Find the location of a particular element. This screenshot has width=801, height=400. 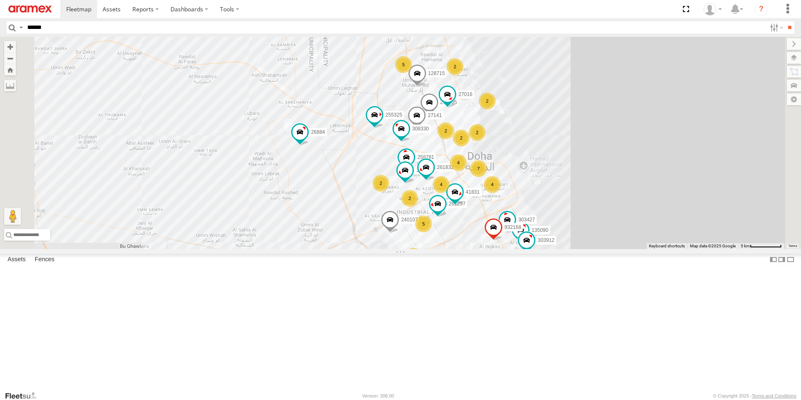

a: Visit our Website is located at coordinates (24, 396).